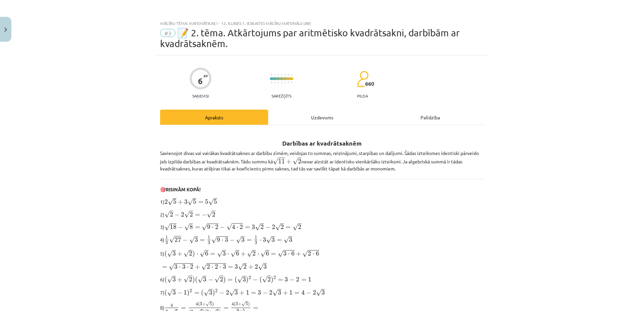  Describe the element at coordinates (322, 117) in the screenshot. I see `div: Uzdevums` at that location.